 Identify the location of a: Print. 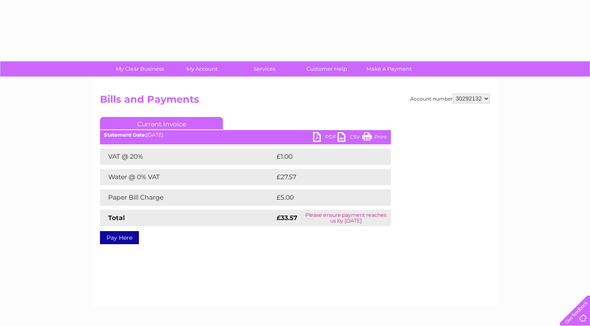
(374, 138).